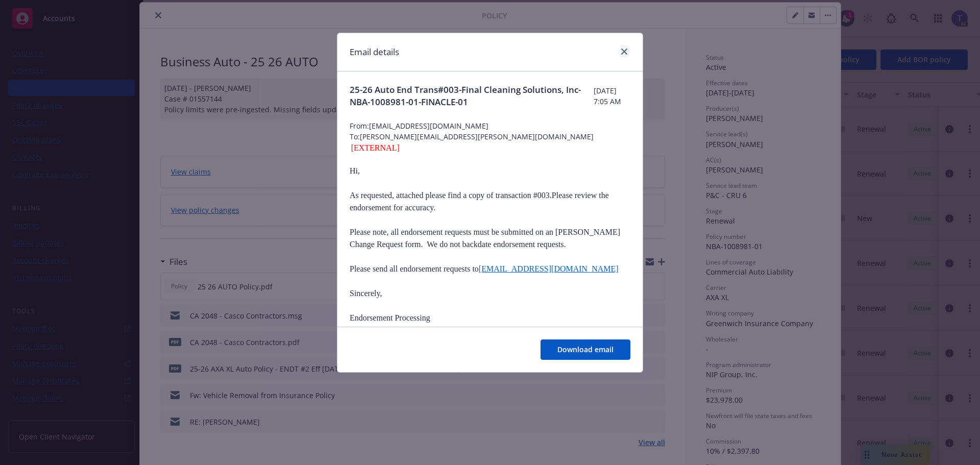 The height and width of the screenshot is (465, 980). Describe the element at coordinates (414, 269) in the screenshot. I see `span: Please send all endorsement requests to` at that location.